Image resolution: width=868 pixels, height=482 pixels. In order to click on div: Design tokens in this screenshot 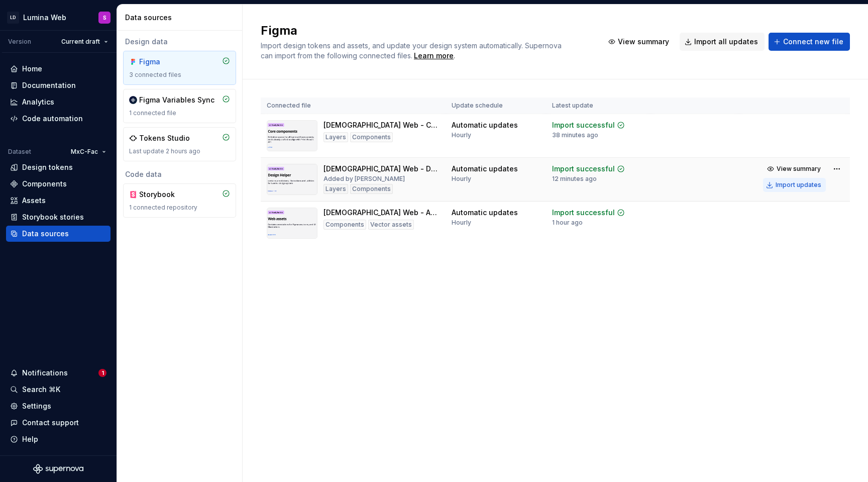, I will do `click(47, 167)`.